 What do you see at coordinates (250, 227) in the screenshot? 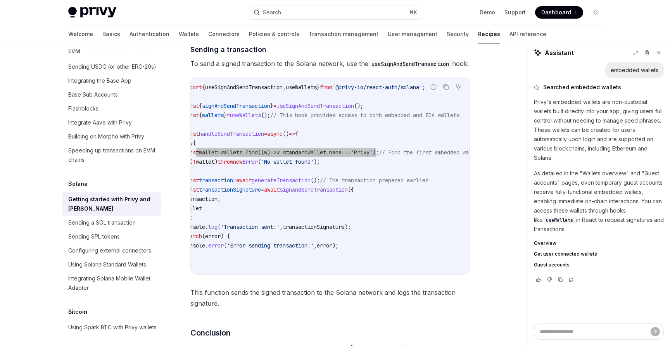
I see `span: 'Transaction sent:'` at bounding box center [250, 227].